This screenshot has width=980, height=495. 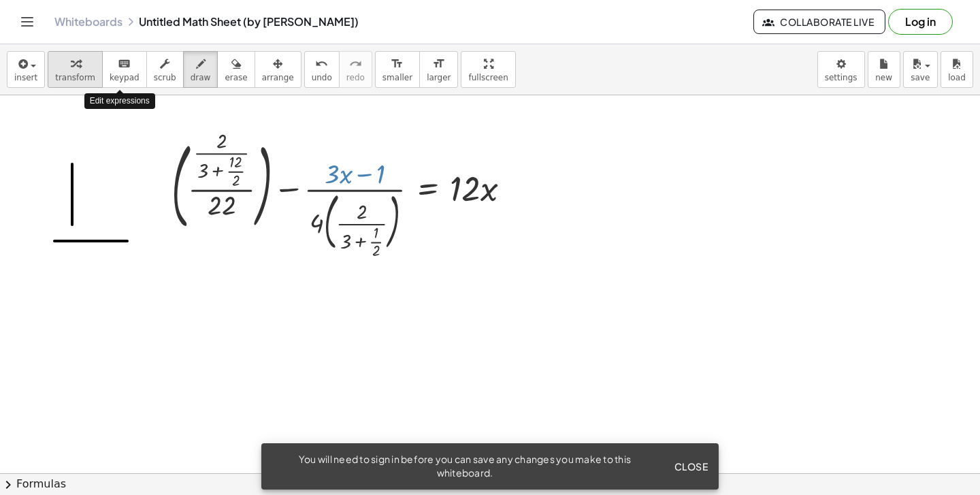 What do you see at coordinates (120, 101) in the screenshot?
I see `div: Edit expressions` at bounding box center [120, 101].